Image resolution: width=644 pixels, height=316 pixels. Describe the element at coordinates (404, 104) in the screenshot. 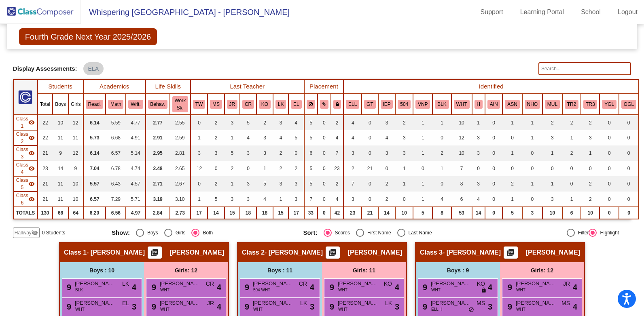

I see `th: 504 Plan` at that location.